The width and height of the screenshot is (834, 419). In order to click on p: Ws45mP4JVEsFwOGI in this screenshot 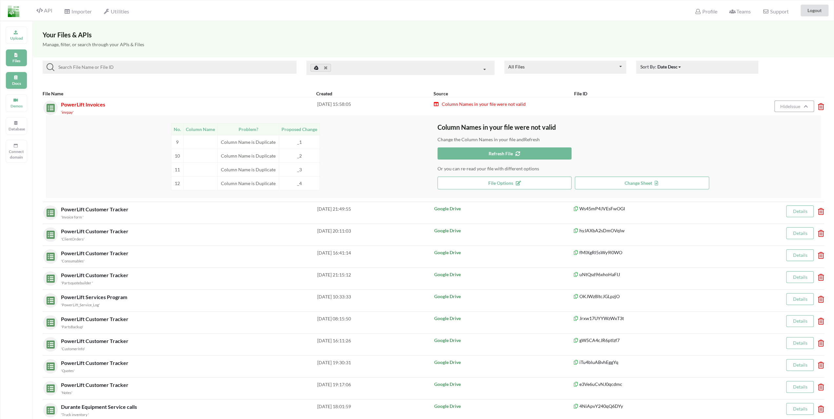, I will do `click(658, 209)`.